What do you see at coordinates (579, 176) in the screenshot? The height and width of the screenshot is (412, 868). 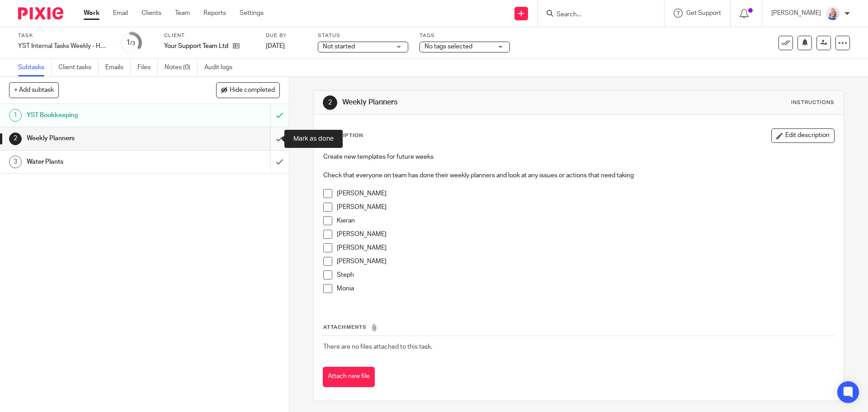 I see `p: Check that everyone on team has done their weekly planners and look at any issues or actions that...` at bounding box center [579, 176].